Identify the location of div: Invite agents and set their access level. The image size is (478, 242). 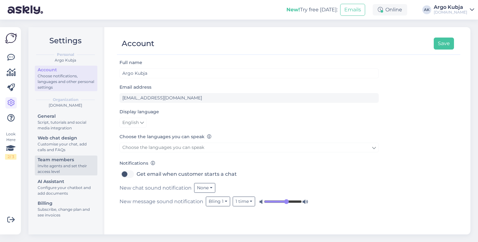
(66, 169).